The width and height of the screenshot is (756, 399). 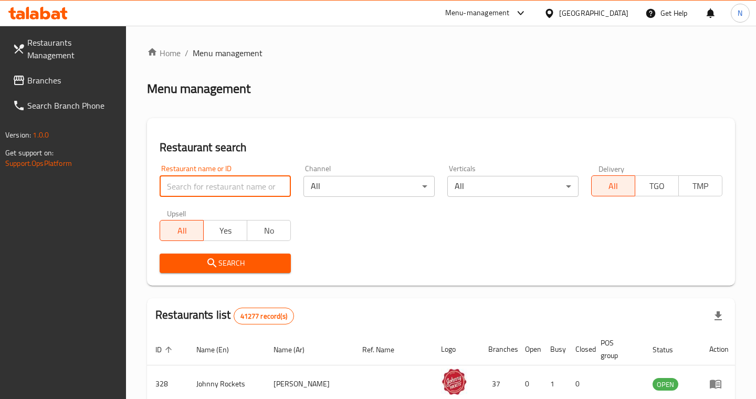 What do you see at coordinates (165, 349) in the screenshot?
I see `span: ID` at bounding box center [165, 349].